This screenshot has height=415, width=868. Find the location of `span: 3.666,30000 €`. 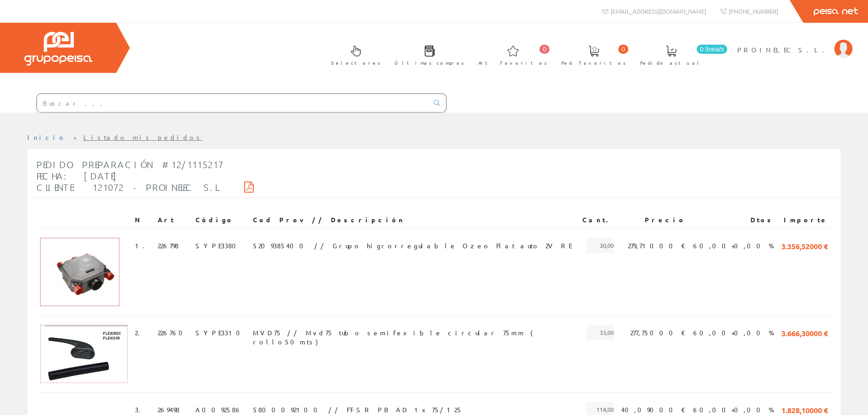

span: 3.666,30000 € is located at coordinates (805, 333).